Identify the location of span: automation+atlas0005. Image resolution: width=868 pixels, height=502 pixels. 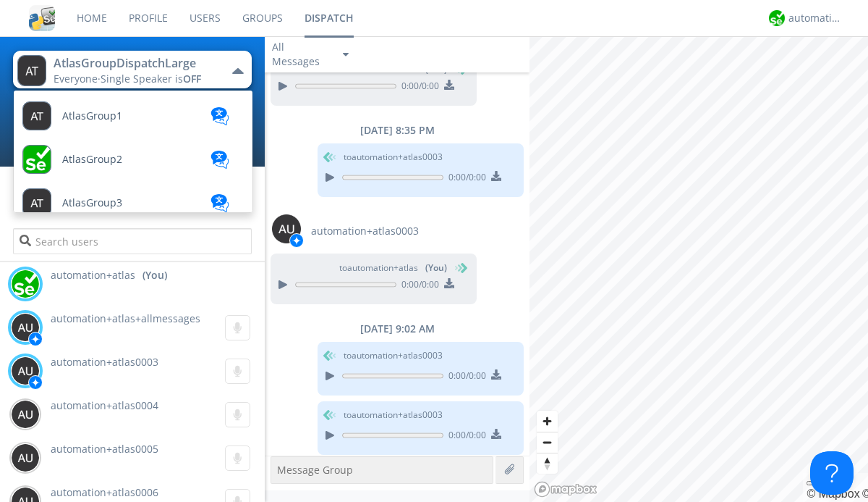
(104, 448).